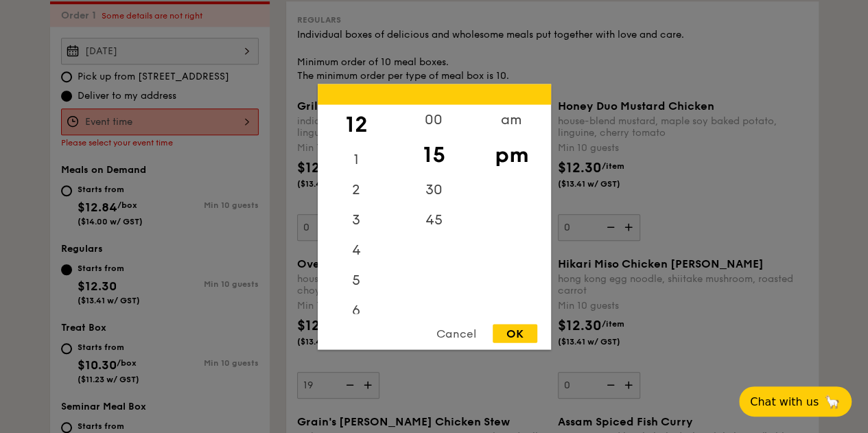 The height and width of the screenshot is (433, 868). I want to click on div: 30, so click(434, 190).